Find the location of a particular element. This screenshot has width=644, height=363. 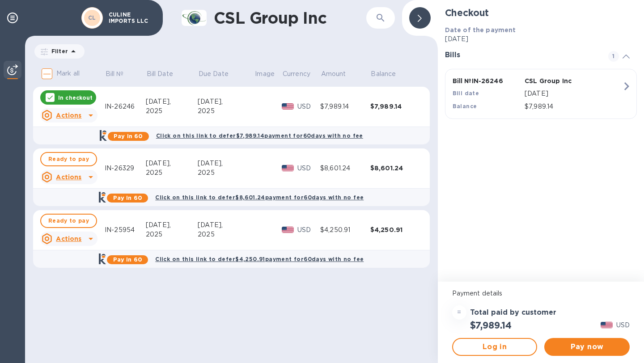

span: Balance is located at coordinates (389, 74).